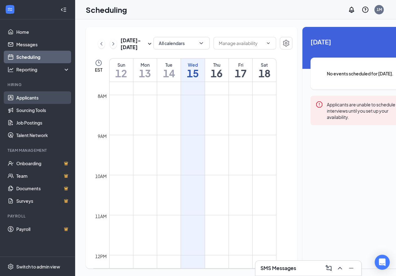 The height and width of the screenshot is (276, 396). Describe the element at coordinates (286, 43) in the screenshot. I see `button: Settings` at that location.